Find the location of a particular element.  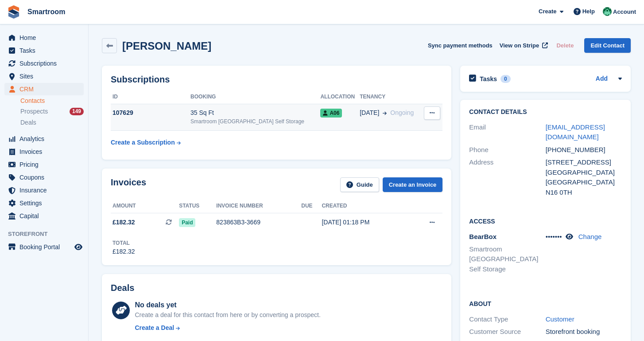

a: Customer is located at coordinates (560, 319).